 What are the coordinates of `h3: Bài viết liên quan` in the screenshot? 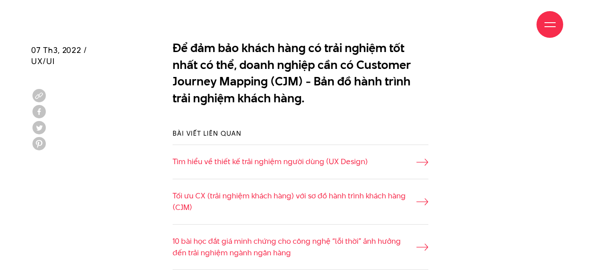 It's located at (301, 133).